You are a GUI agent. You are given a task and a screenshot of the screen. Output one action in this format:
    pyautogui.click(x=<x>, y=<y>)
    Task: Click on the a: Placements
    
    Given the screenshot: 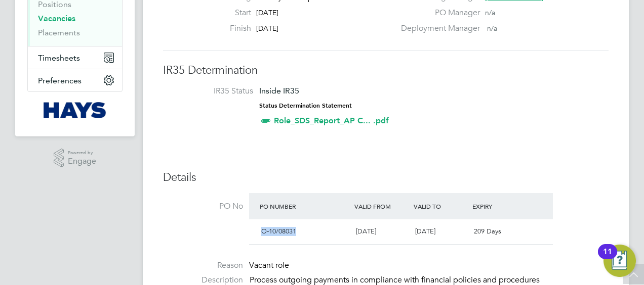 What is the action you would take?
    pyautogui.click(x=59, y=32)
    